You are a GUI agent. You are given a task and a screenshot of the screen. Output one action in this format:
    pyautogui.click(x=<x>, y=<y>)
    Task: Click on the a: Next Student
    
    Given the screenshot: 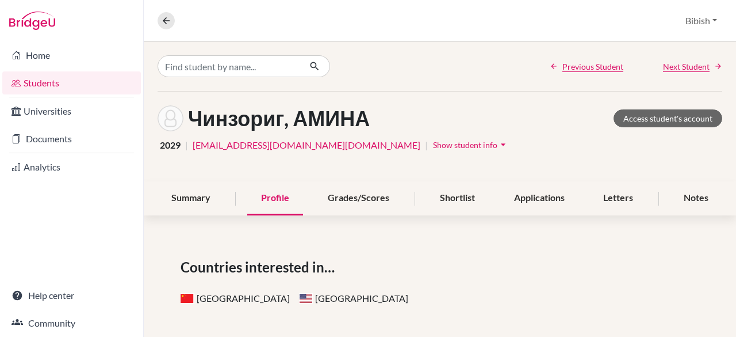 What is the action you would take?
    pyautogui.click(x=693, y=66)
    